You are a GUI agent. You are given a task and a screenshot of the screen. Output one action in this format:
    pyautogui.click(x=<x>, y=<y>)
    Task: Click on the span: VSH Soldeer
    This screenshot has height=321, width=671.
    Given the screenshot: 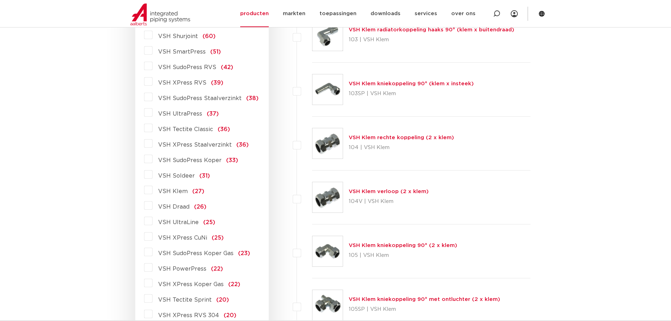 What is the action you would take?
    pyautogui.click(x=176, y=176)
    